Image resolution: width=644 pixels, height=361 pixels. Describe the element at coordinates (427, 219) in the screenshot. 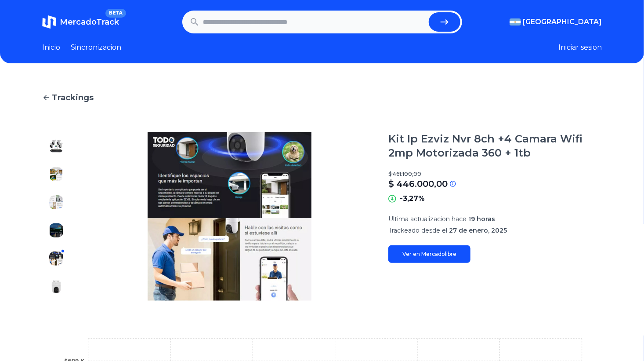

I see `span: Ultima actualizacion hace` at that location.